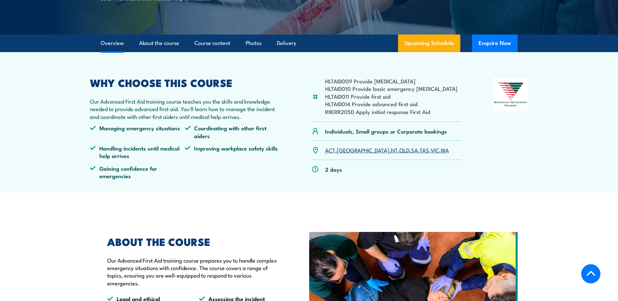 Image resolution: width=618 pixels, height=301 pixels. I want to click on li: Improving workplace safety skills, so click(232, 152).